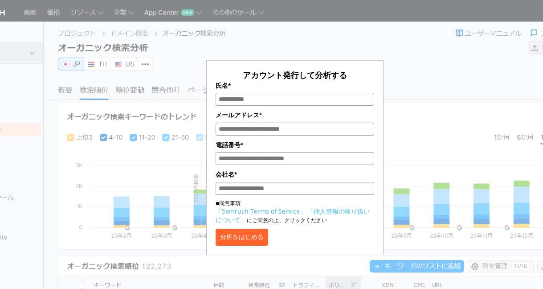 The width and height of the screenshot is (543, 289). I want to click on a: 「Semrush Terms of Service」, so click(261, 211).